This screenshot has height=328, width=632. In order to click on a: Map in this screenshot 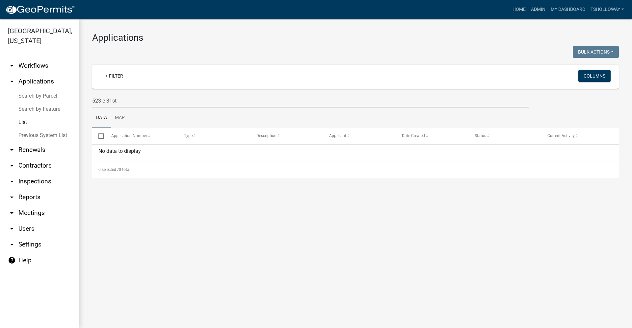, I will do `click(120, 118)`.